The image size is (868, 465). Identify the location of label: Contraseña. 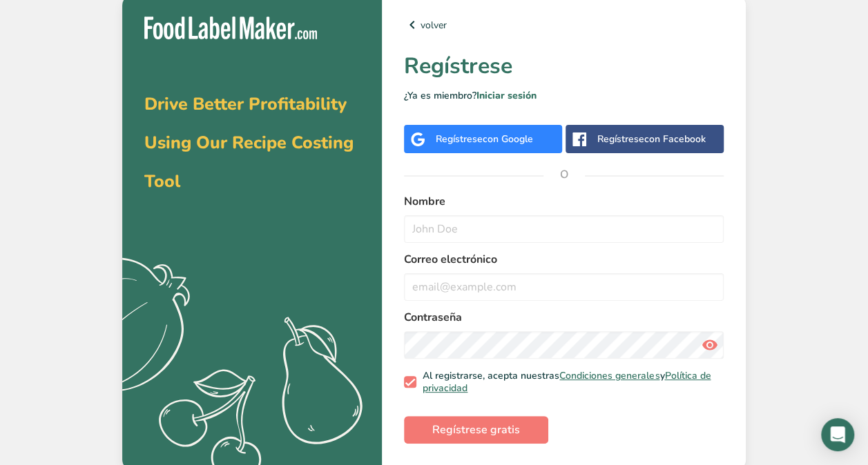
(563, 317).